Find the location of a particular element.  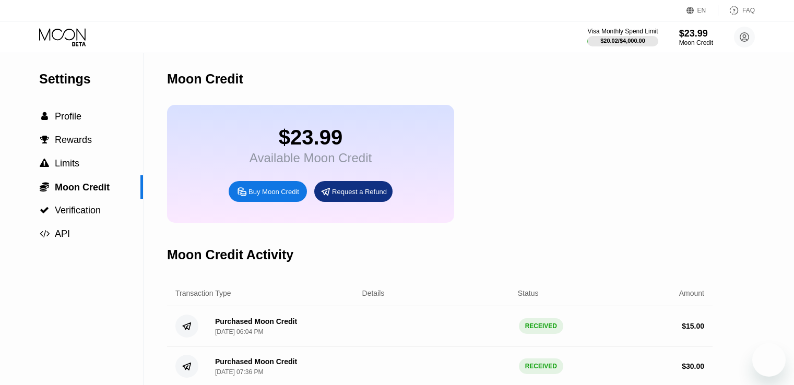

div: $23.99Moon Credit is located at coordinates (696, 37).